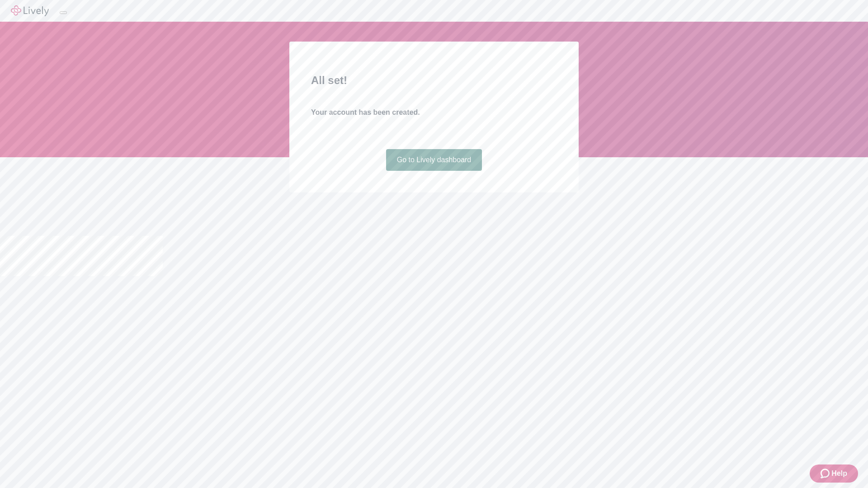 The height and width of the screenshot is (488, 868). What do you see at coordinates (826, 474) in the screenshot?
I see `svg: Zendesk support icon` at bounding box center [826, 474].